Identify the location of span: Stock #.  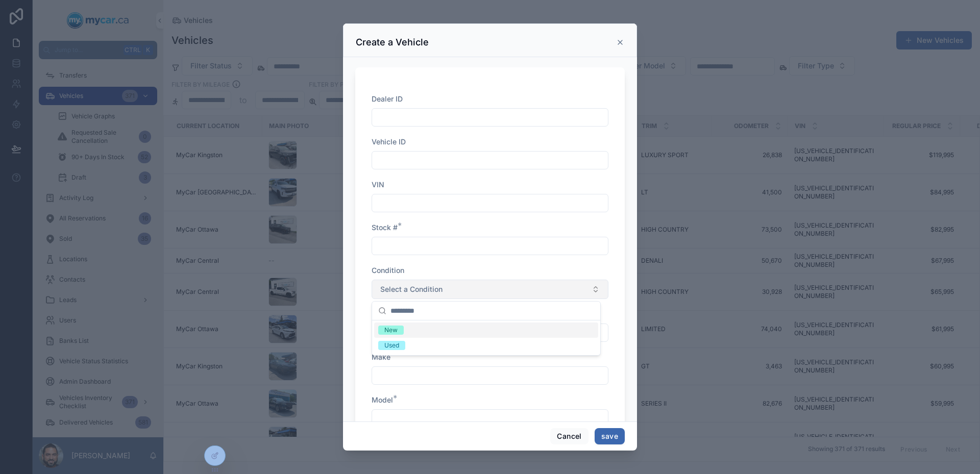
(384, 226).